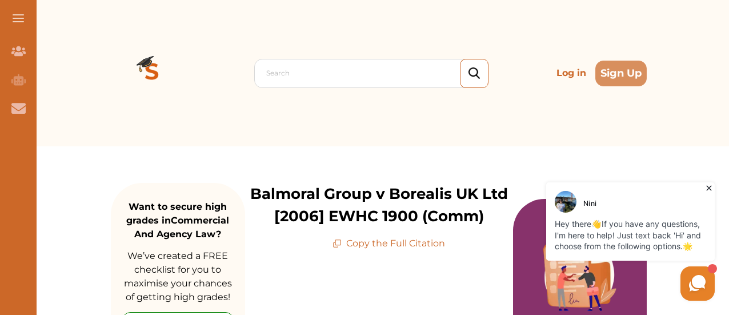 Image resolution: width=729 pixels, height=315 pixels. Describe the element at coordinates (175, 55) in the screenshot. I see `p: Hey there If you have any questions, I'm here to help! Just text back 'Hi' and choose from the fo...` at that location.